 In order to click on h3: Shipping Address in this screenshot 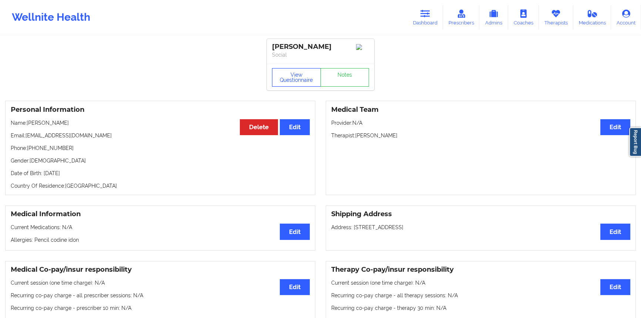, I will do `click(481, 214)`.